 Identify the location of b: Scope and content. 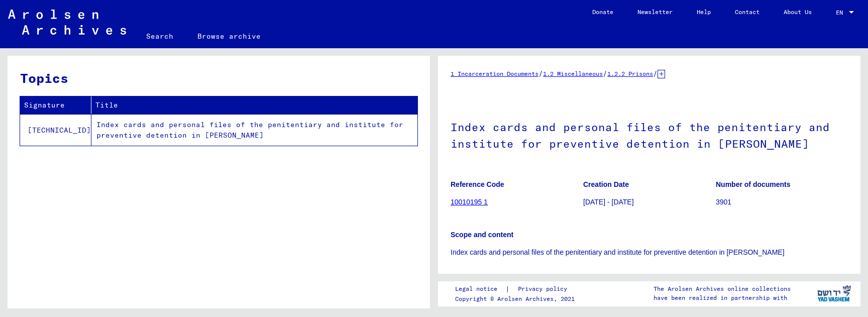
(482, 235).